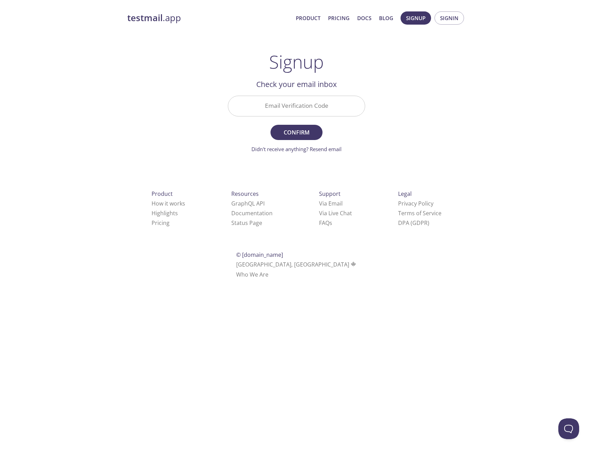 The width and height of the screenshot is (593, 453). What do you see at coordinates (386, 18) in the screenshot?
I see `a: Blog` at bounding box center [386, 18].